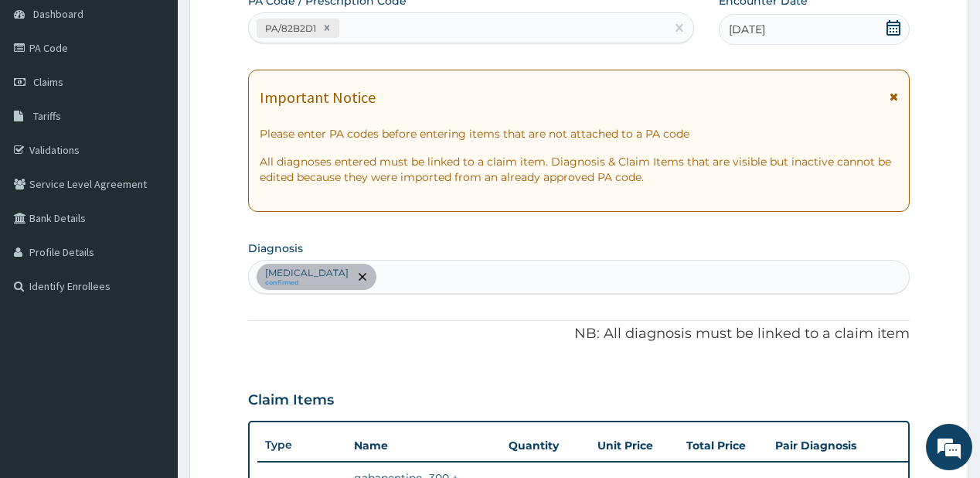 This screenshot has height=478, width=980. What do you see at coordinates (307, 283) in the screenshot?
I see `small: confirmed` at bounding box center [307, 283].